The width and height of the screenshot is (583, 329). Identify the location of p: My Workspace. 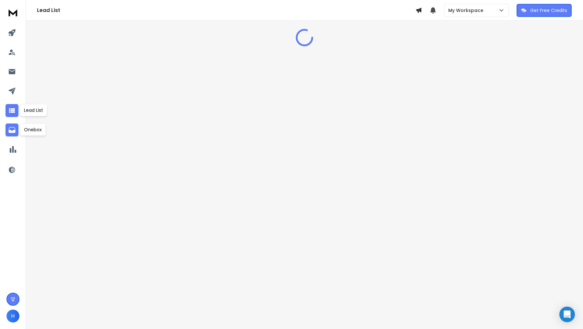
(467, 10).